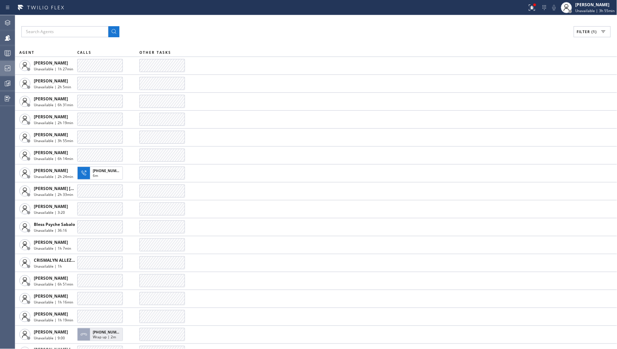 This screenshot has width=617, height=349. What do you see at coordinates (53, 302) in the screenshot?
I see `span: Unavailable | 1h 16min` at bounding box center [53, 302].